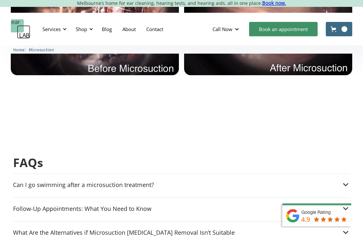  What do you see at coordinates (155, 29) in the screenshot?
I see `a: Contact` at bounding box center [155, 29].